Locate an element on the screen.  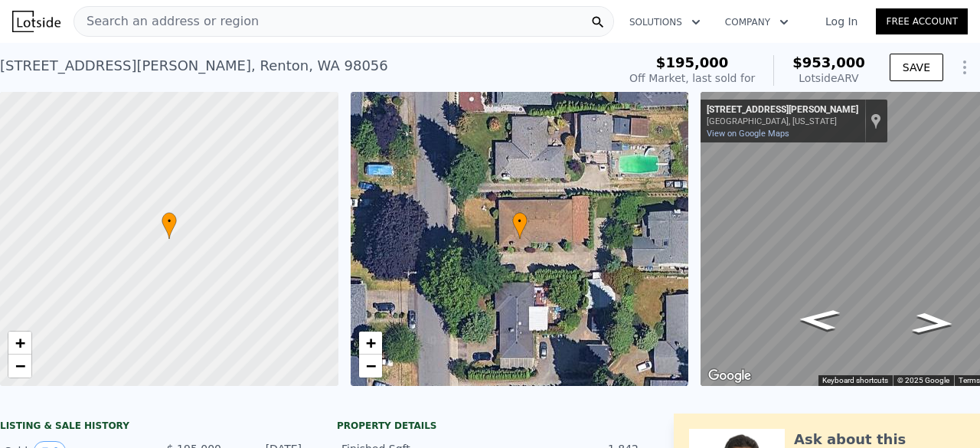
a: Open this area in Google Maps (opens a new window) is located at coordinates (730, 376).